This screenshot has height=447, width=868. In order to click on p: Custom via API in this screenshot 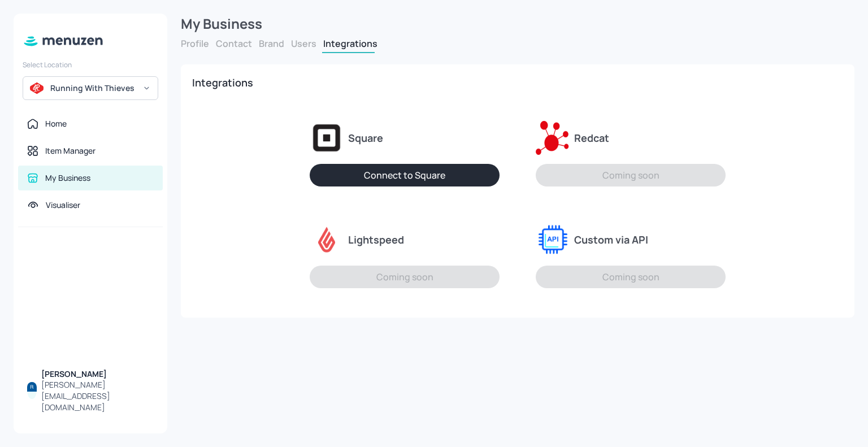, I will do `click(611, 239)`.